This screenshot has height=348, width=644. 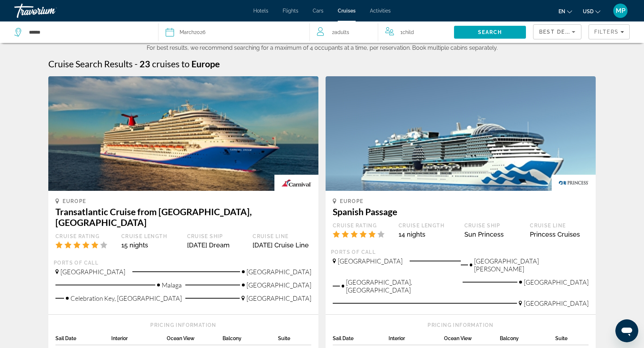 What do you see at coordinates (91, 64) in the screenshot?
I see `h1: Cruise Search Results` at bounding box center [91, 64].